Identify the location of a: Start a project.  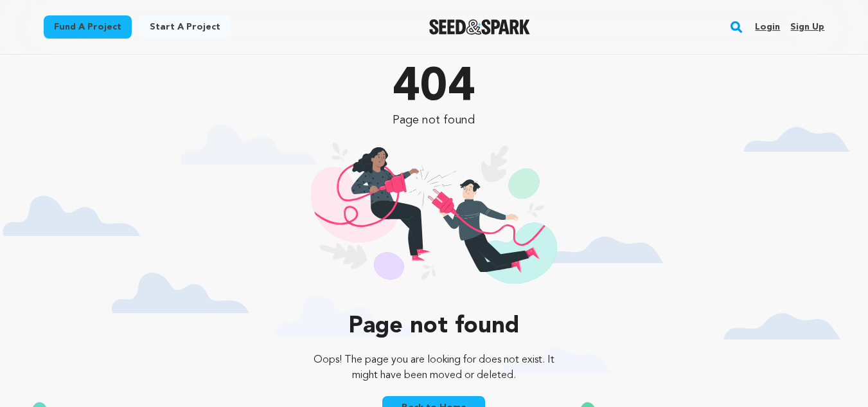
(185, 27).